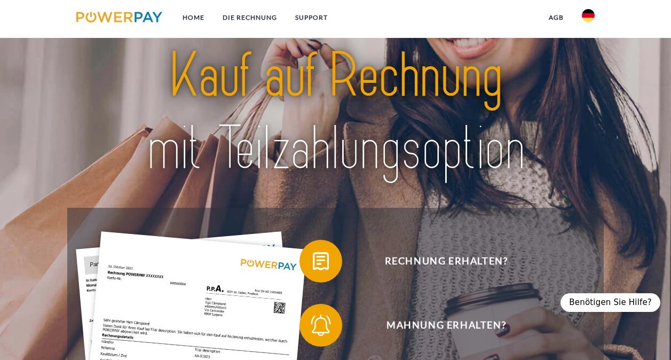 Image resolution: width=671 pixels, height=360 pixels. Describe the element at coordinates (321, 261) in the screenshot. I see `img: qb_bill.svg` at that location.